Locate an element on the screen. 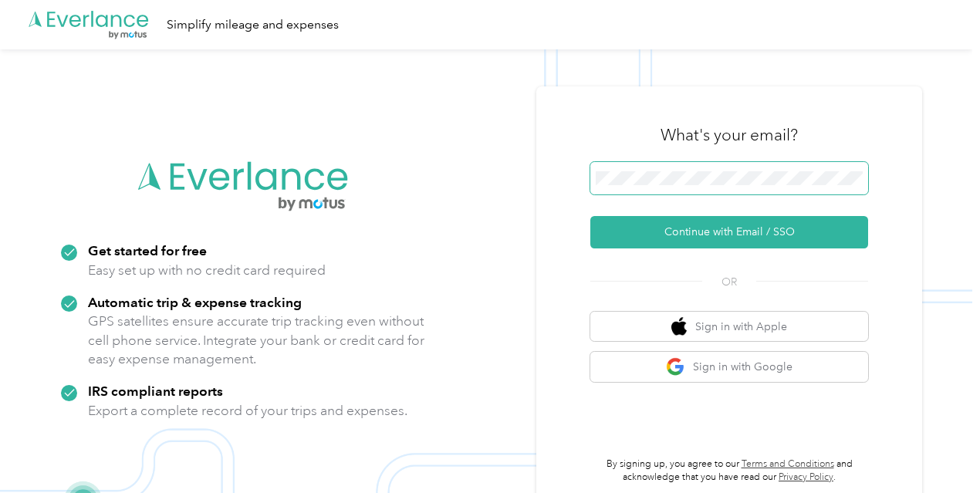 This screenshot has height=493, width=980. strong: IRS compliant reports is located at coordinates (155, 390).